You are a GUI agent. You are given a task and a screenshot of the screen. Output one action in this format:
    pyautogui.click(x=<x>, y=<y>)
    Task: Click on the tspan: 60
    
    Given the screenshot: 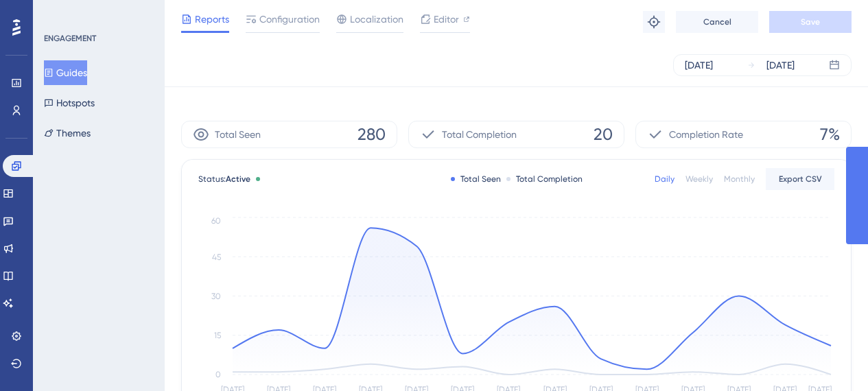 What is the action you would take?
    pyautogui.click(x=216, y=220)
    